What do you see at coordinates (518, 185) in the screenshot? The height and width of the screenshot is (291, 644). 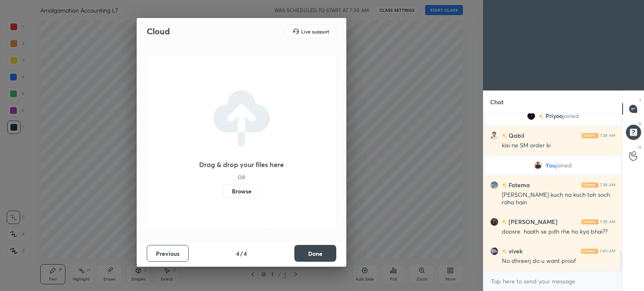 I see `h6: Fatema` at bounding box center [518, 185].